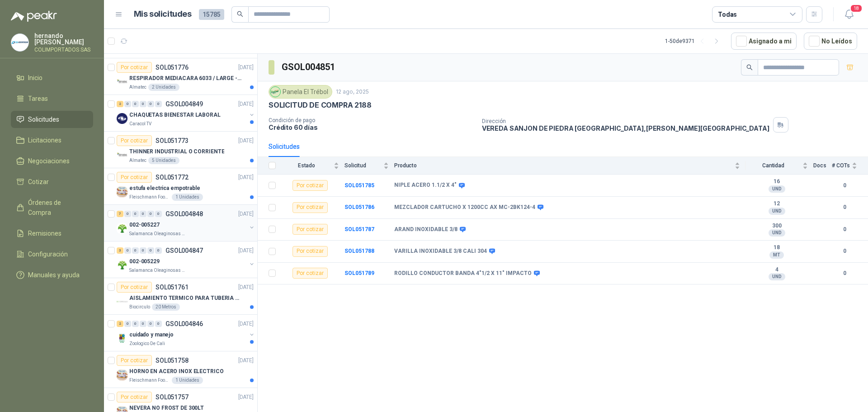 The image size is (868, 412). I want to click on b: SOL051789, so click(360, 273).